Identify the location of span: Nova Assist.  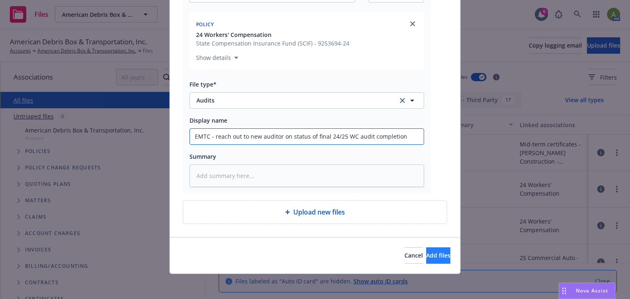
(592, 291).